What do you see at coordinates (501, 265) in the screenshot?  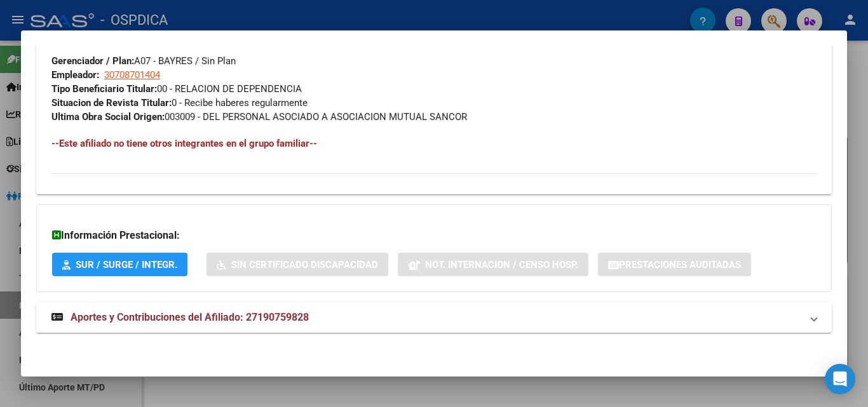 I see `span: Not. Internacion / Censo Hosp.` at bounding box center [501, 265].